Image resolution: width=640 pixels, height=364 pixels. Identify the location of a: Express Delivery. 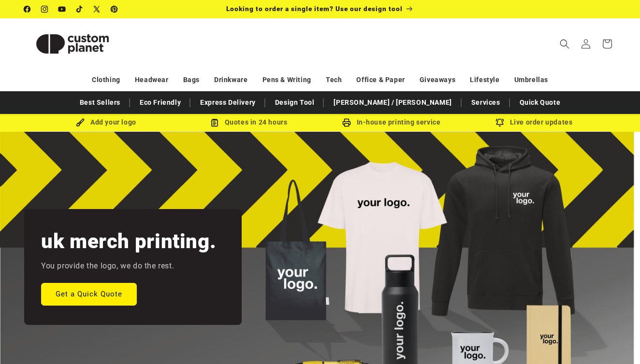
(227, 103).